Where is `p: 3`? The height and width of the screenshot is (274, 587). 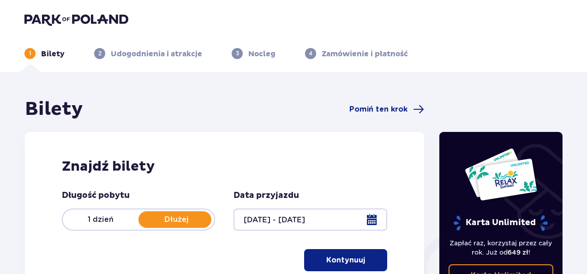 p: 3 is located at coordinates (237, 54).